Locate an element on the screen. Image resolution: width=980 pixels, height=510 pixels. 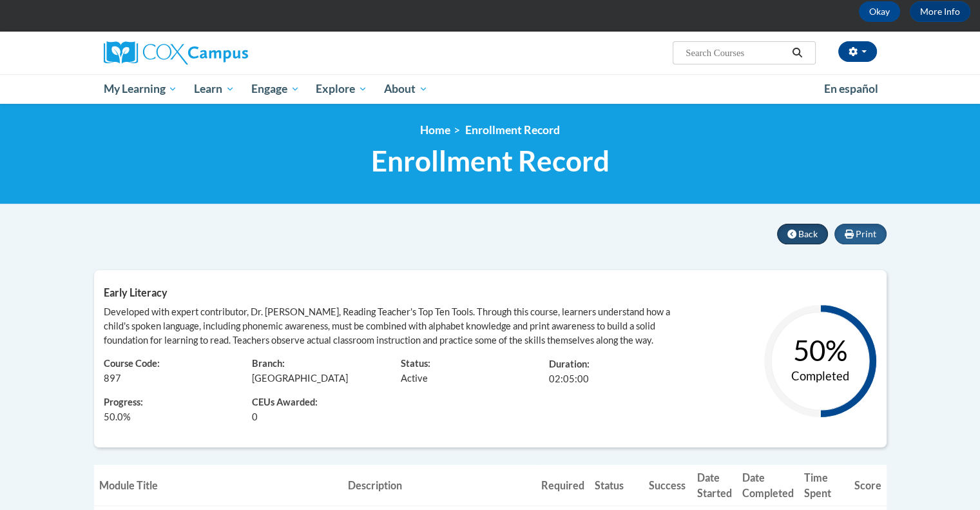
text: Completed is located at coordinates (820, 376).